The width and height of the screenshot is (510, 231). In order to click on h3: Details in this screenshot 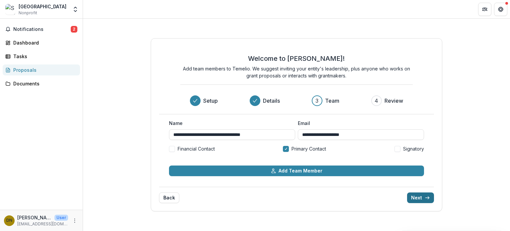, I will do `click(272, 101)`.